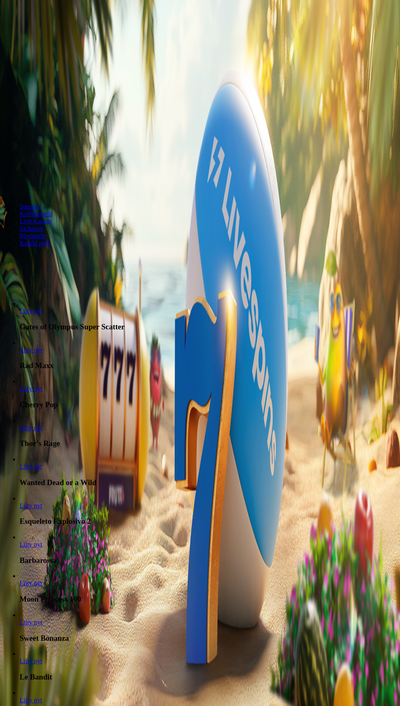  Describe the element at coordinates (208, 627) in the screenshot. I see `article: Sweet Bonanza` at that location.